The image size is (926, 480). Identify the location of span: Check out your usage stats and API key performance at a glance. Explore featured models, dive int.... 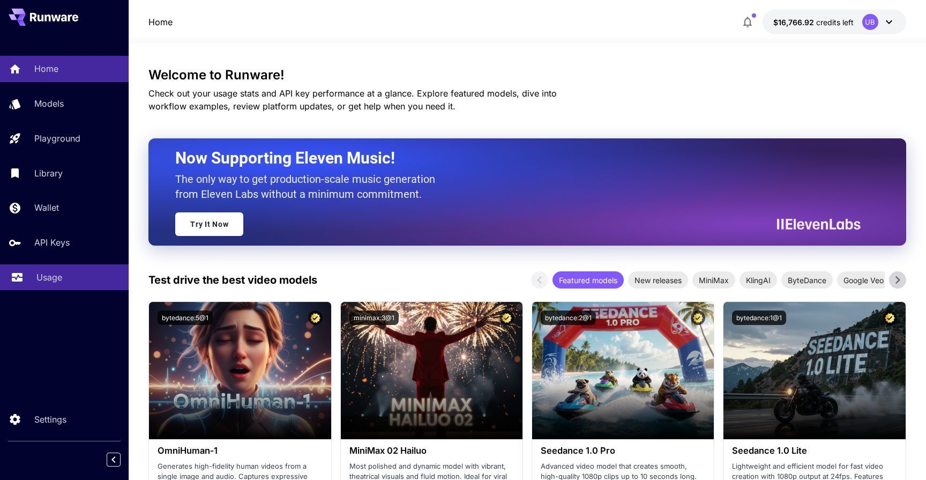
(353, 100).